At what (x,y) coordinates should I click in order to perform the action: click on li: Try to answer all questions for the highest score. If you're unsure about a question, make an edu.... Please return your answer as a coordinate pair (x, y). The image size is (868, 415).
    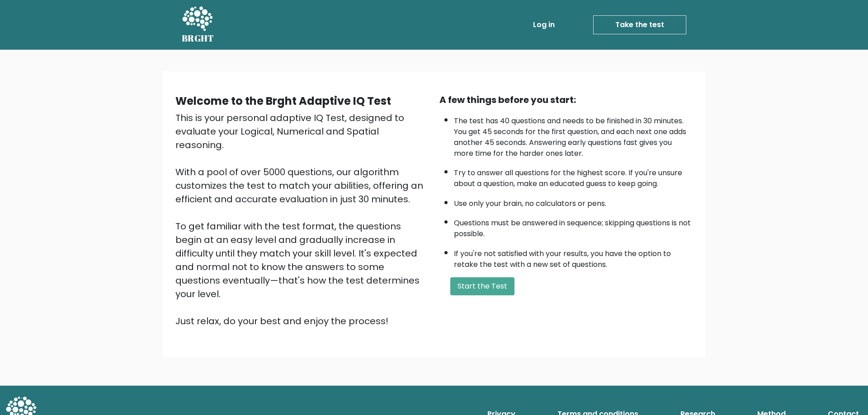
    Looking at the image, I should click on (573, 176).